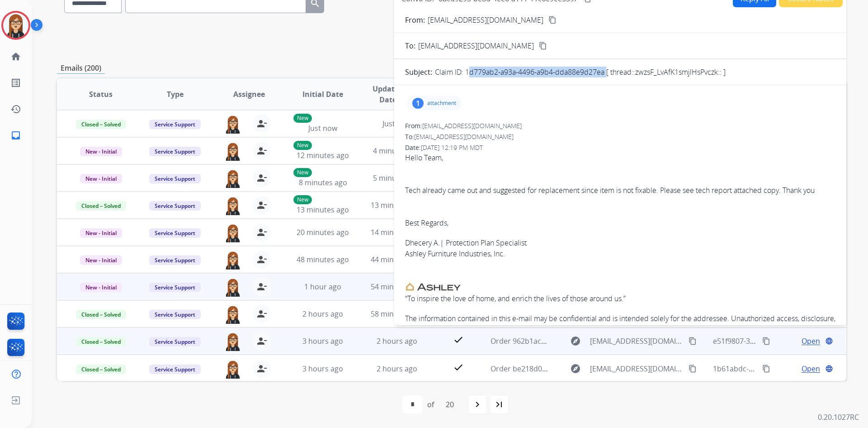 Image resolution: width=868 pixels, height=428 pixels. Describe the element at coordinates (388, 94) in the screenshot. I see `span: Updated Date` at that location.